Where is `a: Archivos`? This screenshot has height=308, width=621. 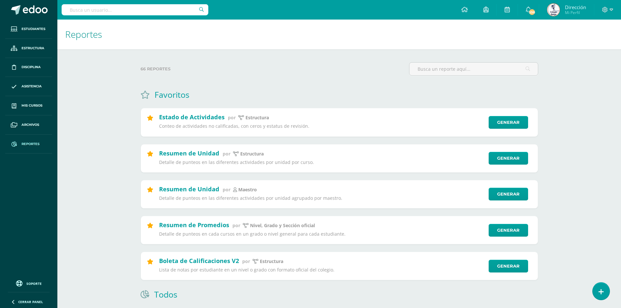 a: Archivos is located at coordinates (29, 125).